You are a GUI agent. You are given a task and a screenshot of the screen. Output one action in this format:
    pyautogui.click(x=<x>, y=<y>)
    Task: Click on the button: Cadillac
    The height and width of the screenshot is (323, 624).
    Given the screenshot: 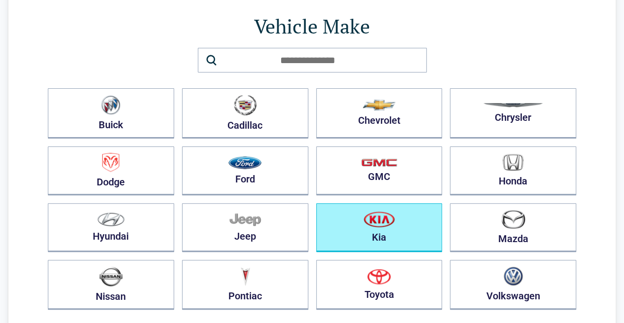 What is the action you would take?
    pyautogui.click(x=245, y=113)
    